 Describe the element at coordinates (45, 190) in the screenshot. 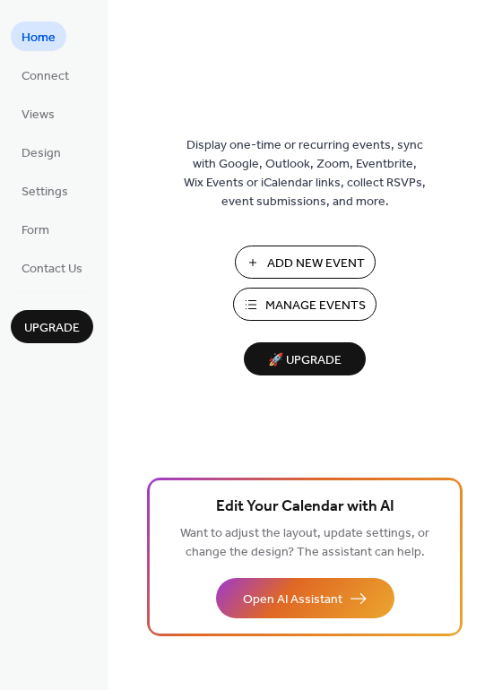

I see `a: Settings` at that location.